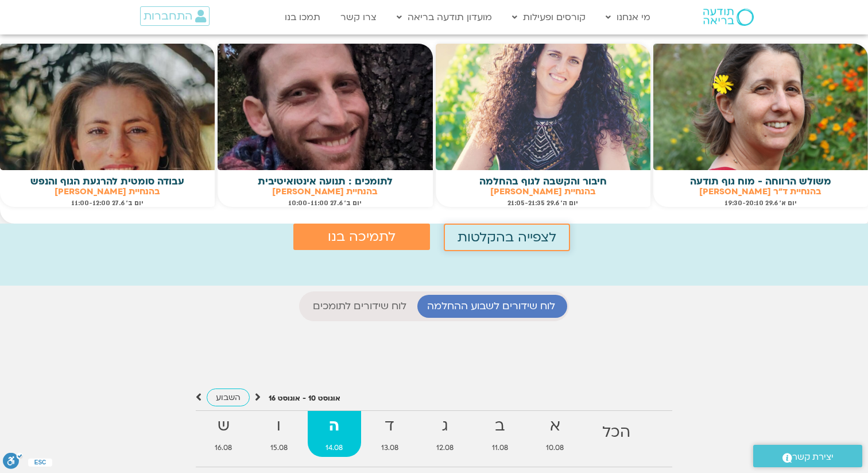  I want to click on span: 10.08, so click(555, 447).